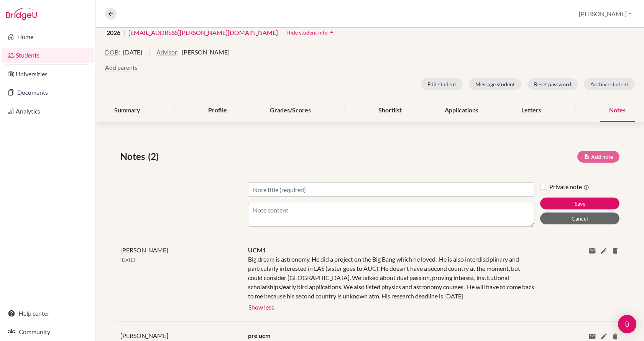  I want to click on span: Notes, so click(134, 157).